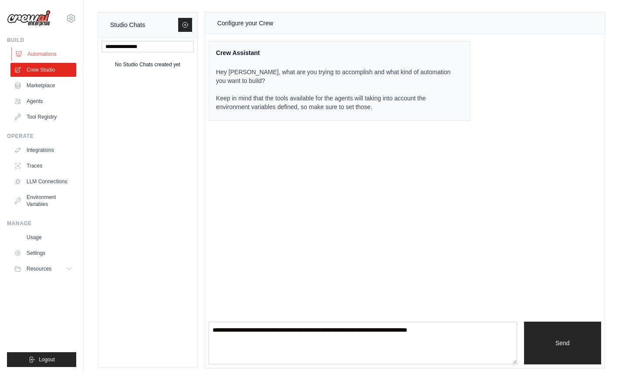  Describe the element at coordinates (148, 65) in the screenshot. I see `div: No Studio Chats created yet` at that location.